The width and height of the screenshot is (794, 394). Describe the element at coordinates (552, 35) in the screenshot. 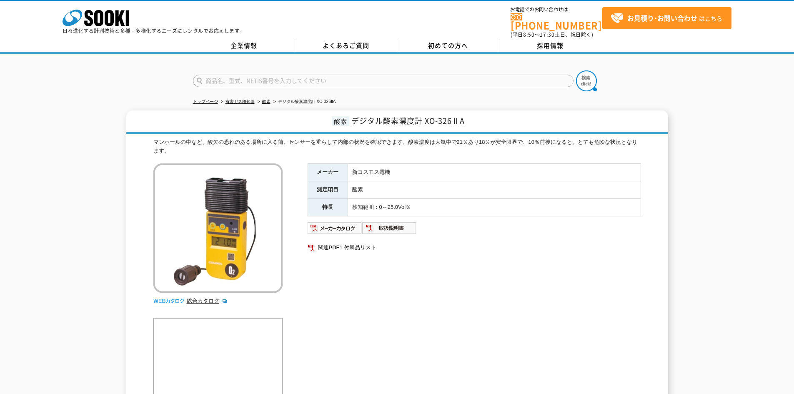

I see `span: (平日 ～ 土日、祝日除く)` at that location.